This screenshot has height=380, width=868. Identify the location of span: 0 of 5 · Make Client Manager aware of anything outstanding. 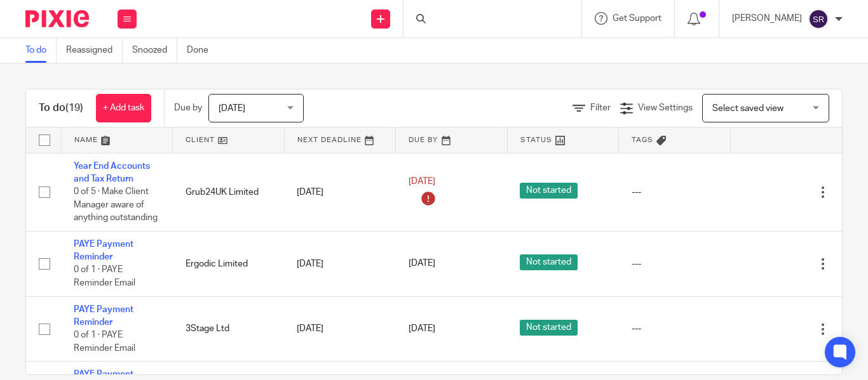
(116, 204).